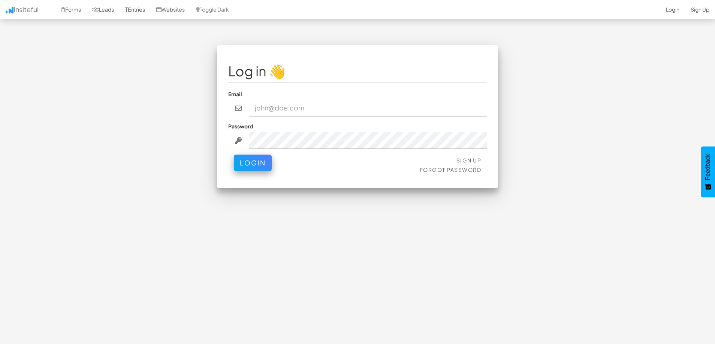 This screenshot has width=715, height=344. What do you see at coordinates (357, 71) in the screenshot?
I see `h1: Log in 👋` at bounding box center [357, 71].